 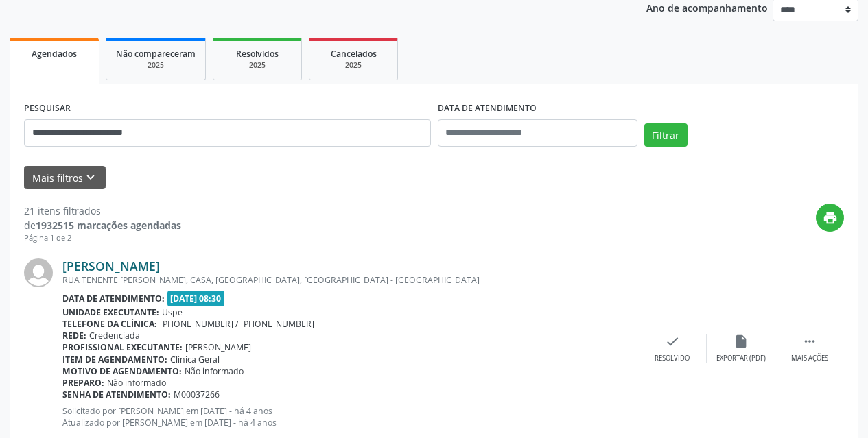 I want to click on b: Telefone da clínica:, so click(x=110, y=324).